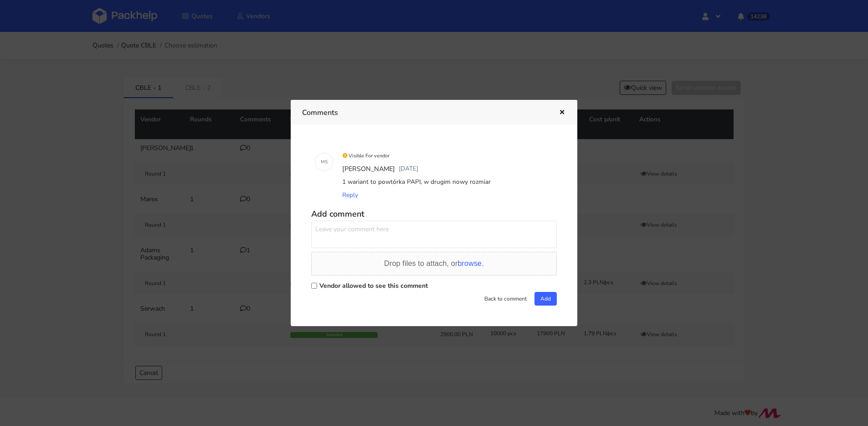 The image size is (868, 426). What do you see at coordinates (326, 162) in the screenshot?
I see `span: S` at bounding box center [326, 162].